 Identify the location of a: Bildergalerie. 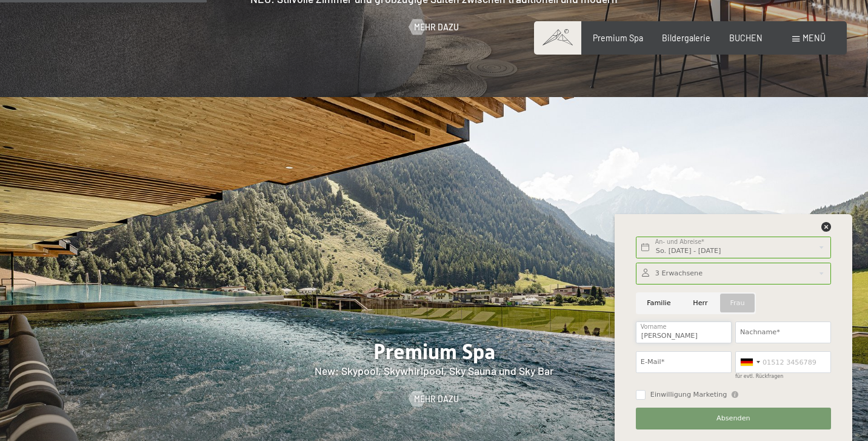
(686, 38).